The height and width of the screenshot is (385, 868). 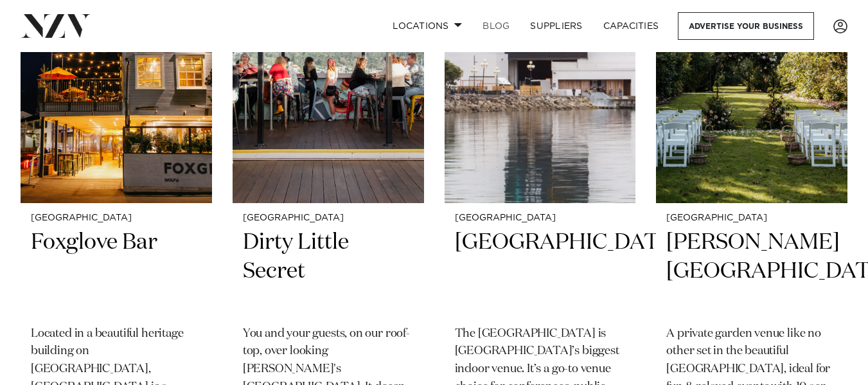 I want to click on h2: Foxglove Bar, so click(x=116, y=271).